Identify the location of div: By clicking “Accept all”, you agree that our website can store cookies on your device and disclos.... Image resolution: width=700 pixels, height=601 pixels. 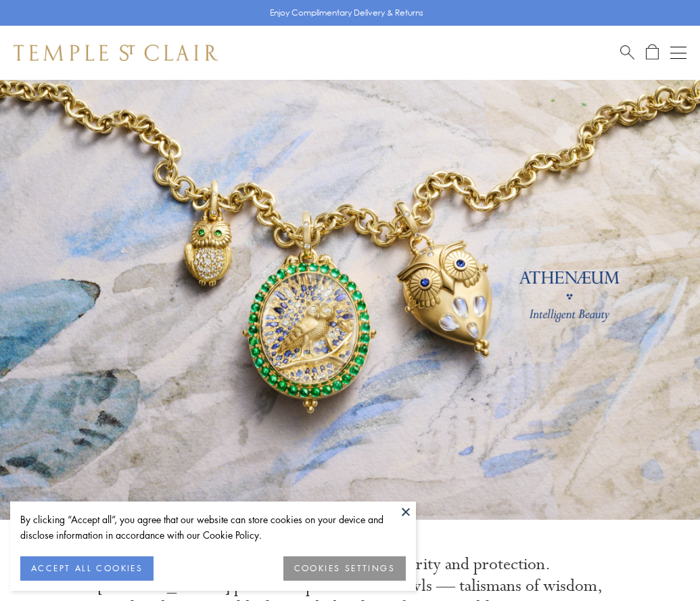
(213, 527).